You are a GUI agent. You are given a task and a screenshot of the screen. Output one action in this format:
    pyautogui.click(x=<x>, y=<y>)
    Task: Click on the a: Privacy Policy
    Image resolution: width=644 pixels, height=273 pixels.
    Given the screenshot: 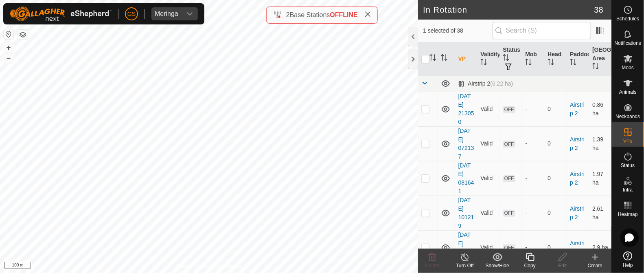 What is the action you would take?
    pyautogui.click(x=192, y=266)
    